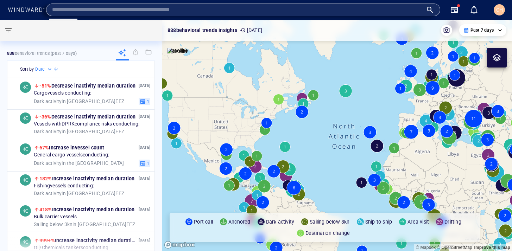 The height and width of the screenshot is (251, 512). Describe the element at coordinates (45, 117) in the screenshot. I see `span: -36%` at that location.